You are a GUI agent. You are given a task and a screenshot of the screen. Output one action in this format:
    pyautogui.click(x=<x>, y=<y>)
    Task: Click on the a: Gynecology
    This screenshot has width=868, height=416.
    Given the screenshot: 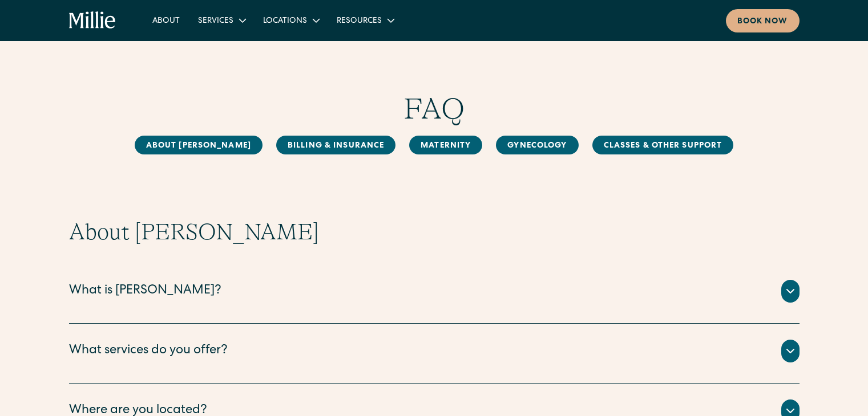 What is the action you would take?
    pyautogui.click(x=537, y=145)
    